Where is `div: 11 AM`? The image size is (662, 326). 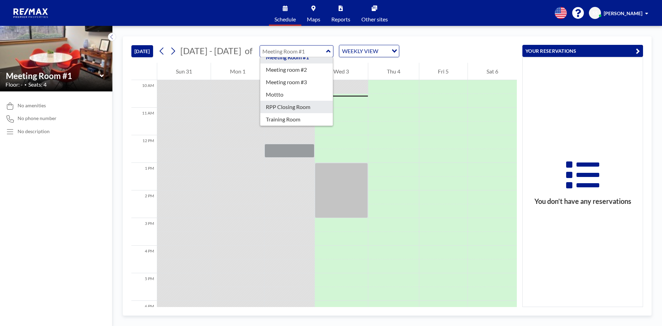
div: 11 AM is located at coordinates (144, 121).